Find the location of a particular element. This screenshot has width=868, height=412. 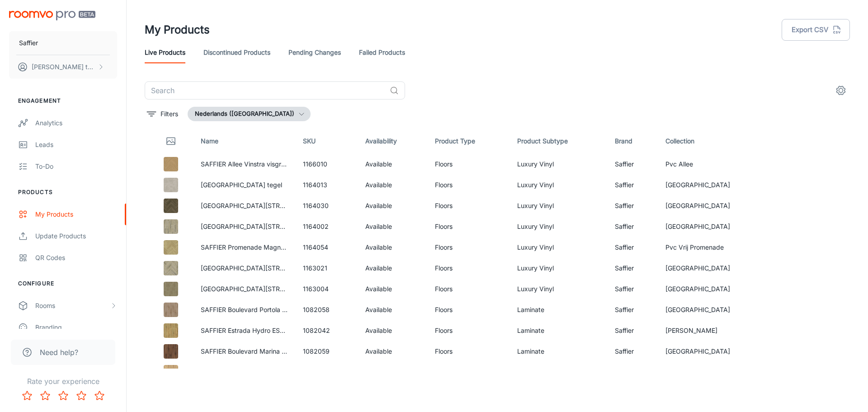

div: My Products is located at coordinates (76, 214).